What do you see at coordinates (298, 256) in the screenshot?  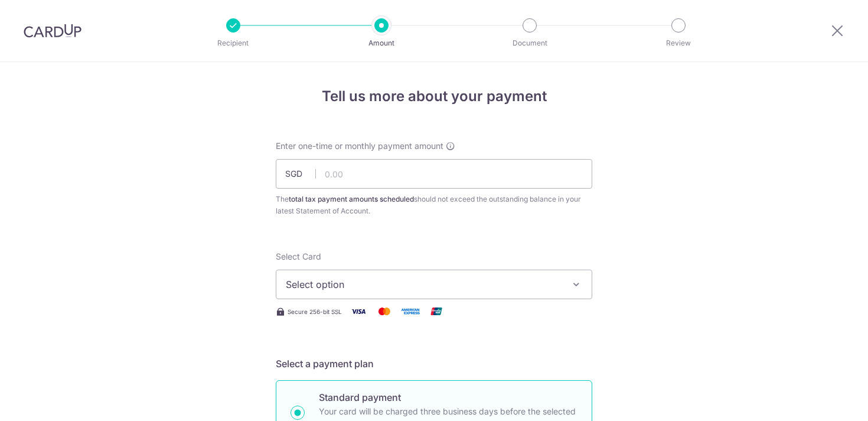 I see `span: translation missing: en.payables.payment_networks.credit_card.summary.labels.select_card` at bounding box center [298, 256].